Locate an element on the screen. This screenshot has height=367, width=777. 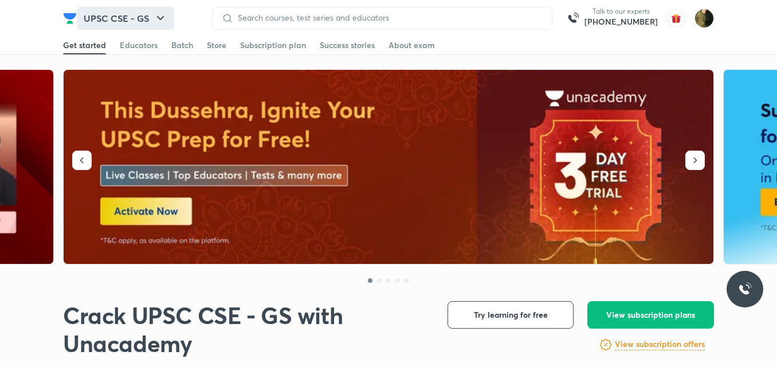
button: UPSC CSE - GS is located at coordinates (125, 18).